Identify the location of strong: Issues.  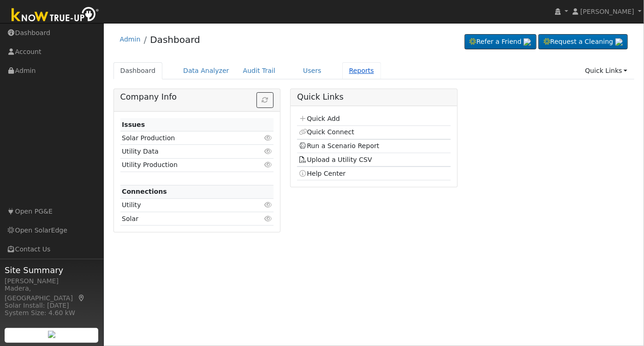
(134, 125).